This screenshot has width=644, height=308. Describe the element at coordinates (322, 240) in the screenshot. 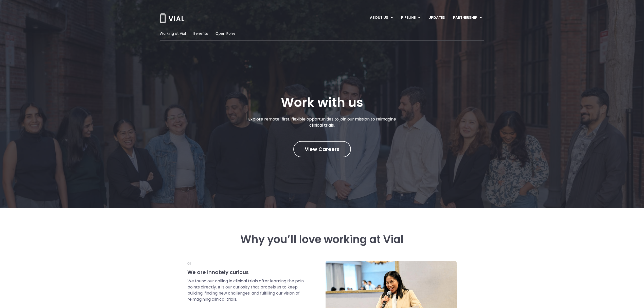

I see `h3: Why you’ll love working at Vial` at that location.